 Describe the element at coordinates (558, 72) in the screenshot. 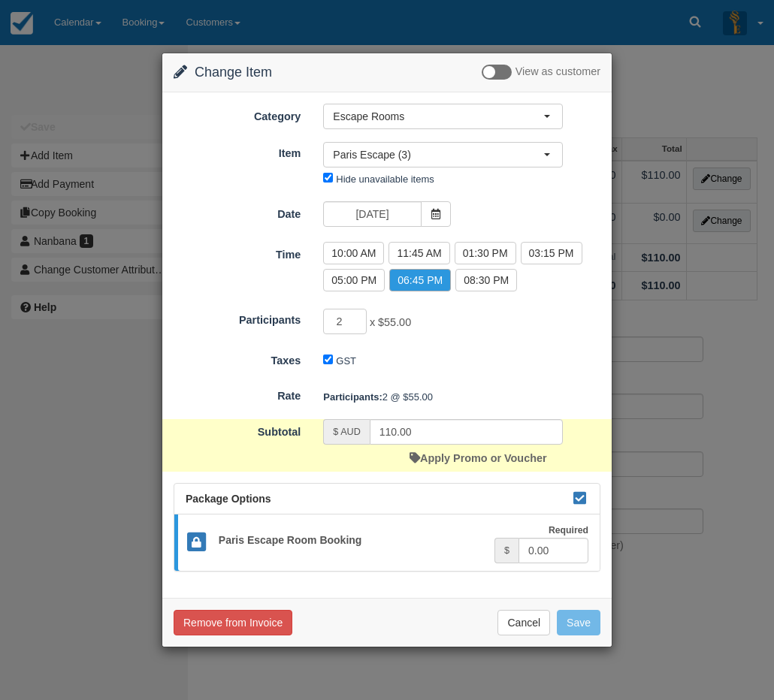

I see `span: View as customer` at that location.